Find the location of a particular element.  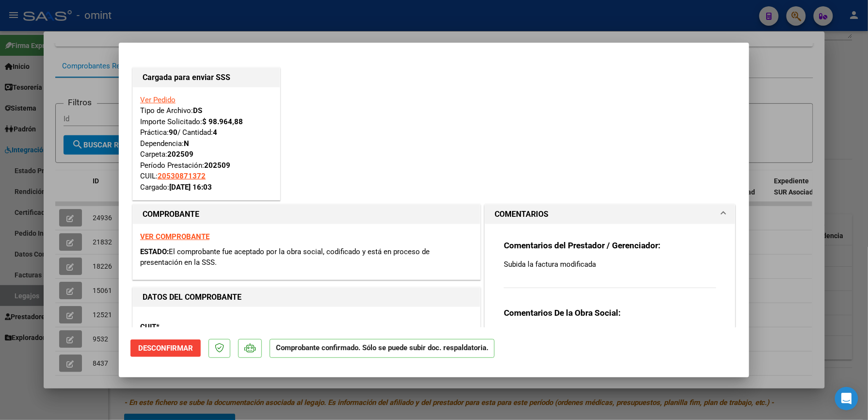

strong: 90 is located at coordinates (173, 133).